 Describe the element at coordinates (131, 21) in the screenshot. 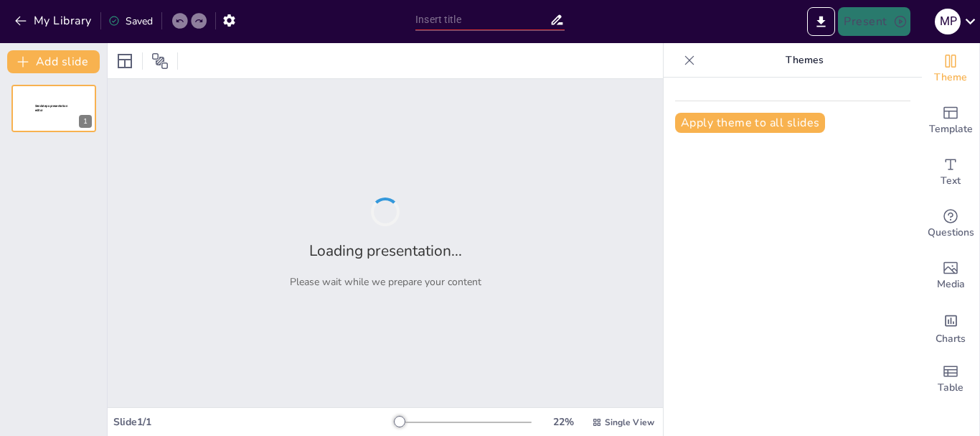

I see `div: Saved` at that location.